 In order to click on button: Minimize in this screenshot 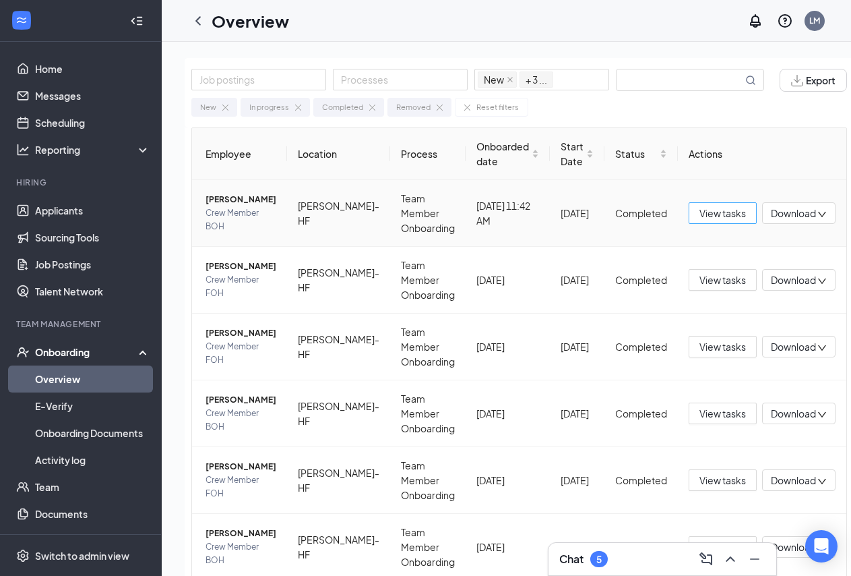, I will do `click(755, 559)`.